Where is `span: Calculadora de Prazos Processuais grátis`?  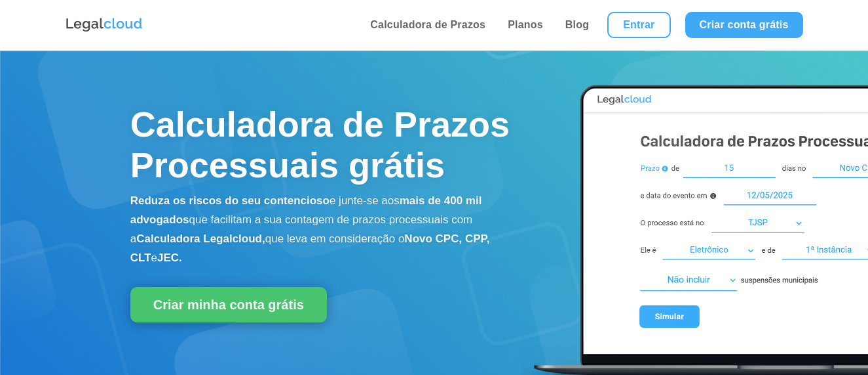
span: Calculadora de Prazos Processuais grátis is located at coordinates (320, 144).